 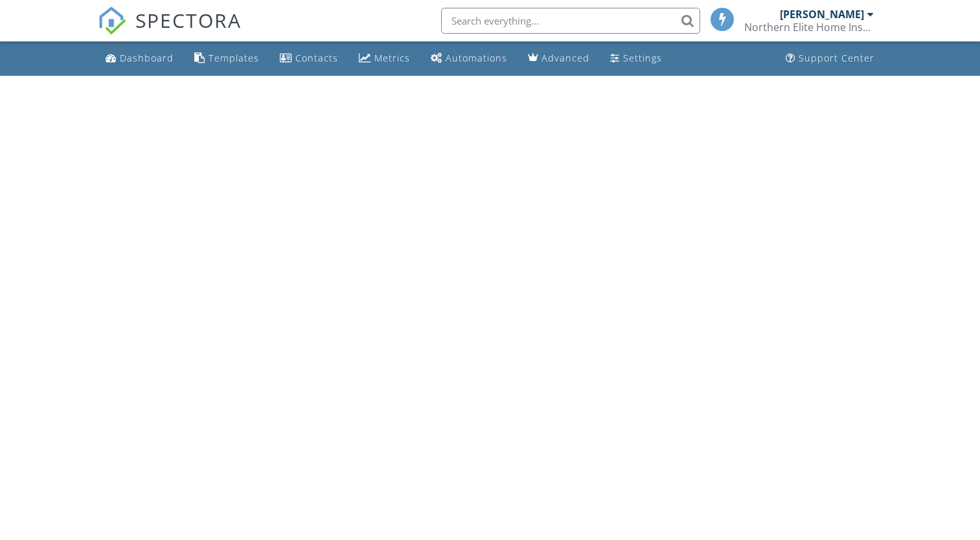 I want to click on div: Advanced, so click(x=565, y=57).